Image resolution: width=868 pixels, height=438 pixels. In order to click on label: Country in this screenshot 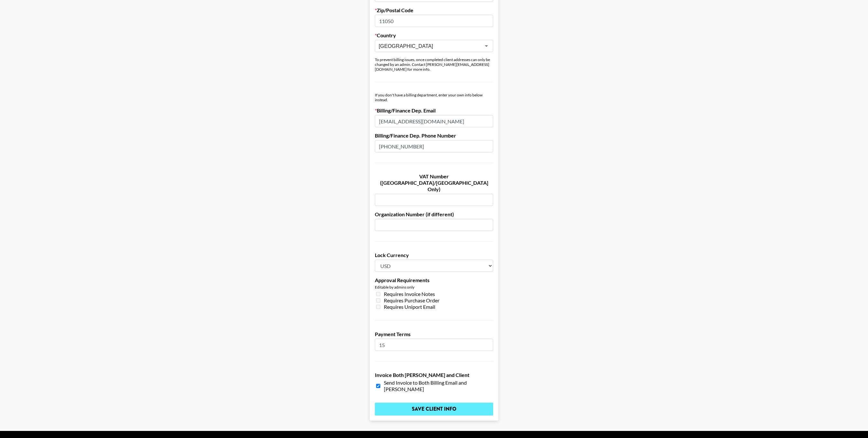, I will do `click(434, 36)`.